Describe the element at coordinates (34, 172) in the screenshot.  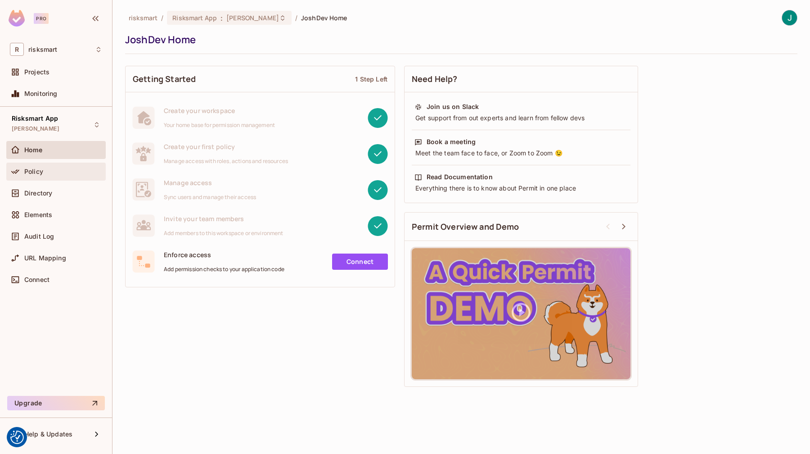
I see `span: Policy` at that location.